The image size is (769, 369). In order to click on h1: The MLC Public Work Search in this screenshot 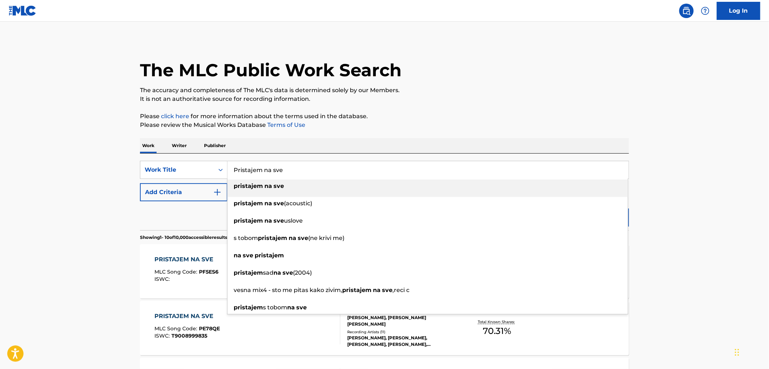, I will do `click(271, 70)`.